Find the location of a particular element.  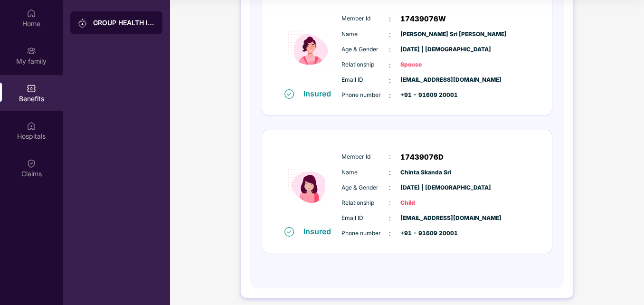

span: Chinta Skanda Sri is located at coordinates (424, 172).